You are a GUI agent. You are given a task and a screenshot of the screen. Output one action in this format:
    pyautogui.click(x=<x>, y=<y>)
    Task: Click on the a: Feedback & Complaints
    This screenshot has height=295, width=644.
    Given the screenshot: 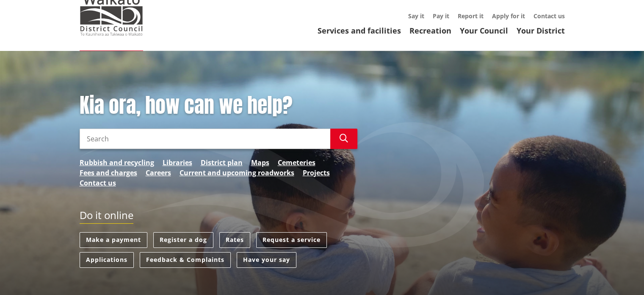 What is the action you would take?
    pyautogui.click(x=185, y=259)
    